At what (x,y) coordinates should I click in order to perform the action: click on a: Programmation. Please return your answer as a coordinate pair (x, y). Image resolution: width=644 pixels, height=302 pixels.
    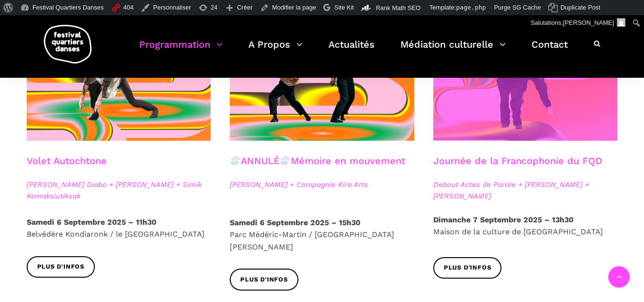
    Looking at the image, I should click on (181, 50).